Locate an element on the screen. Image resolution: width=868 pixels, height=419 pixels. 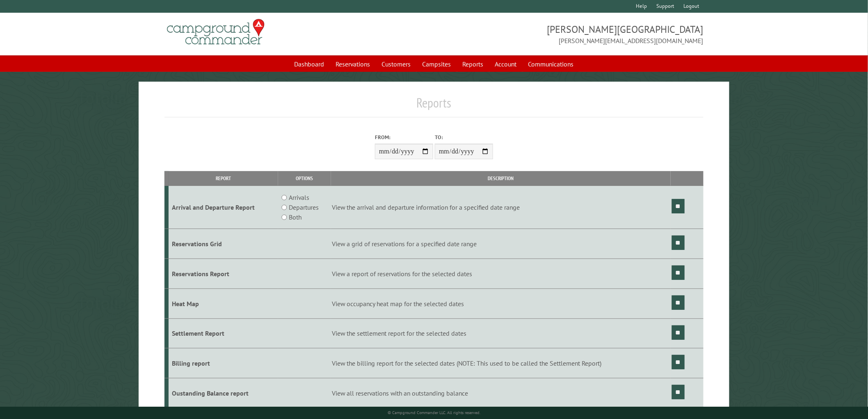
a: Customers is located at coordinates (396, 64).